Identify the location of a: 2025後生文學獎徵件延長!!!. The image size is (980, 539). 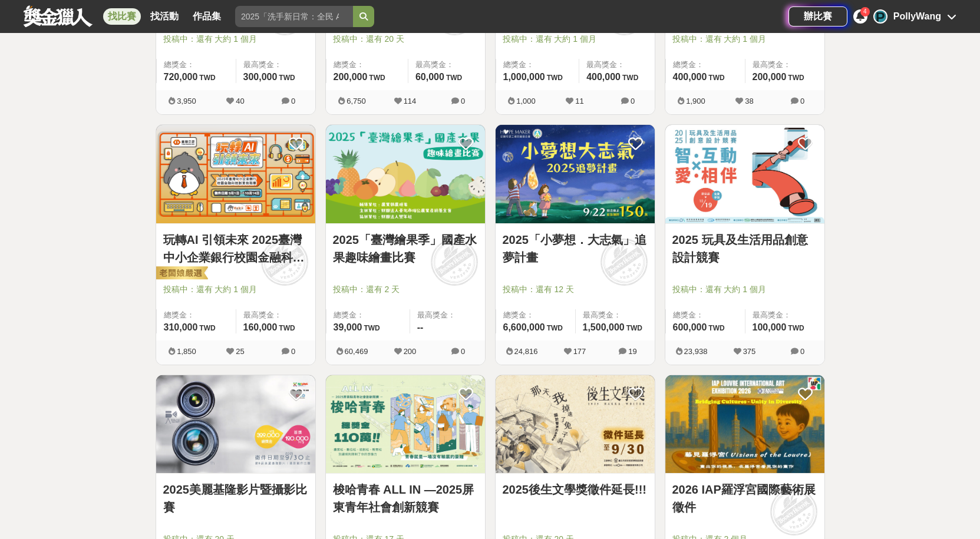
(575, 490).